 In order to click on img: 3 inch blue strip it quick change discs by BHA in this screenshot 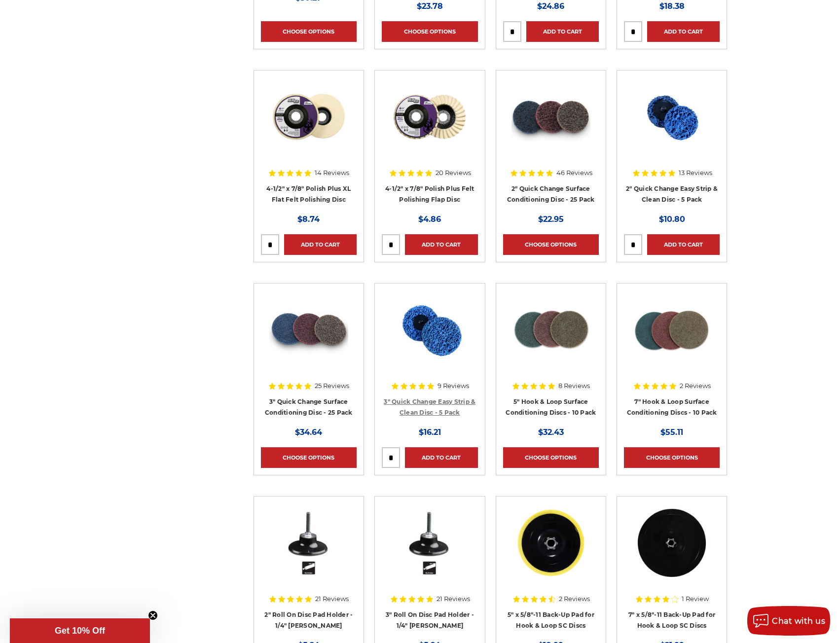, I will do `click(429, 330)`.